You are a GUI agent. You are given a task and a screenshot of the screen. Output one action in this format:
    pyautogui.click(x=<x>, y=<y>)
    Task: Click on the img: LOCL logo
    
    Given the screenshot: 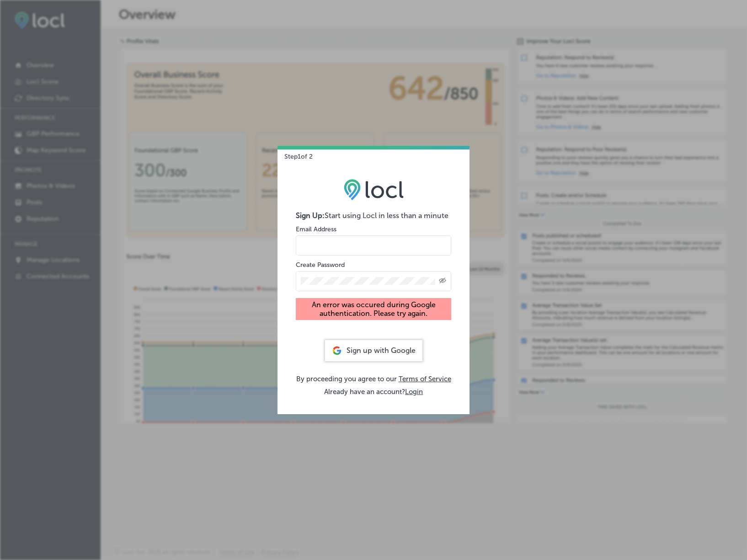 What is the action you would take?
    pyautogui.click(x=373, y=189)
    